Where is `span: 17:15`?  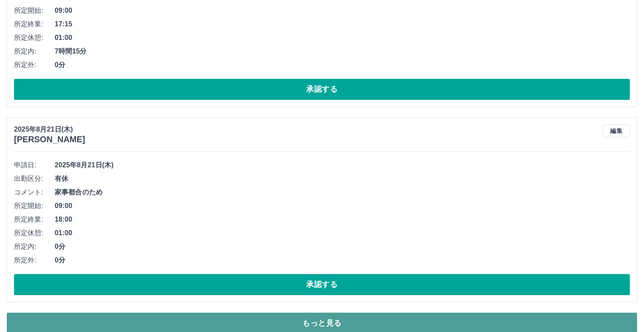 span: 17:15 is located at coordinates (342, 24).